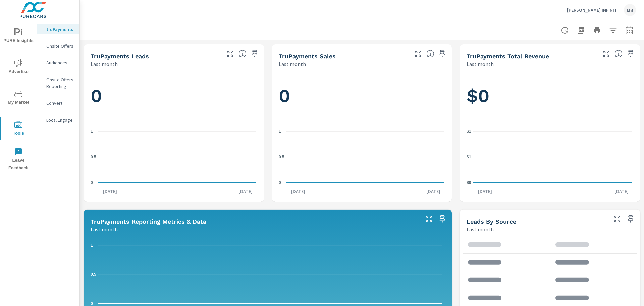 The width and height of the screenshot is (644, 306). What do you see at coordinates (630, 10) in the screenshot?
I see `div: MB` at bounding box center [630, 10].